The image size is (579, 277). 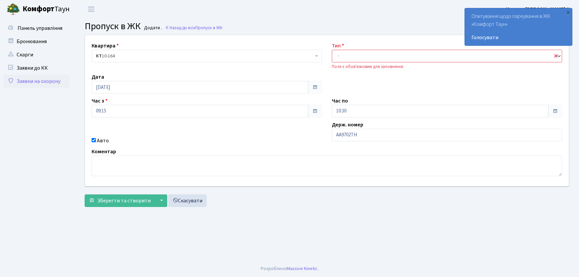 I want to click on label: Час по, so click(x=340, y=101).